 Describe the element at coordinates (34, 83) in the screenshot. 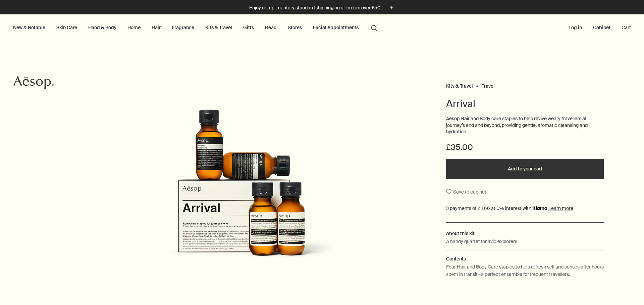

I see `a: Aesop` at that location.